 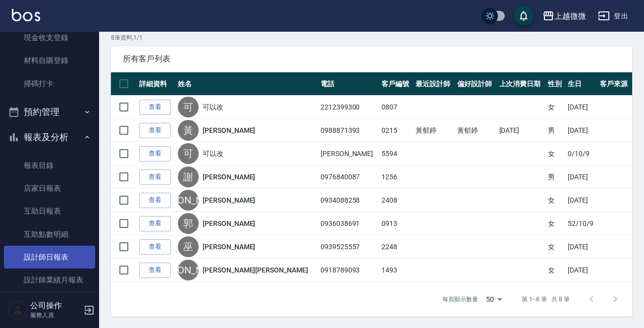 What do you see at coordinates (396, 177) in the screenshot?
I see `td: 1256` at bounding box center [396, 177].